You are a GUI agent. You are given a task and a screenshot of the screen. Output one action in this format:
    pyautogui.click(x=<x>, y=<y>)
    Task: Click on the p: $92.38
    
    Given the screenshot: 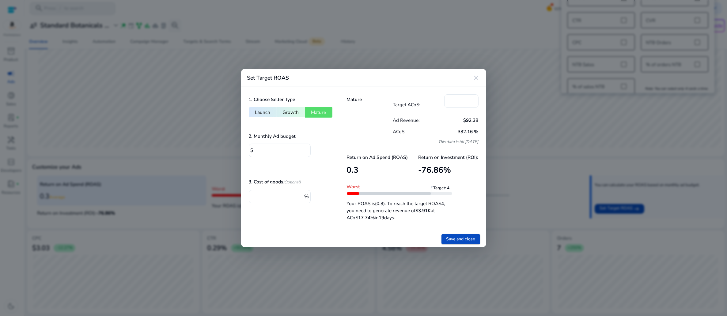 What is the action you would take?
    pyautogui.click(x=457, y=120)
    